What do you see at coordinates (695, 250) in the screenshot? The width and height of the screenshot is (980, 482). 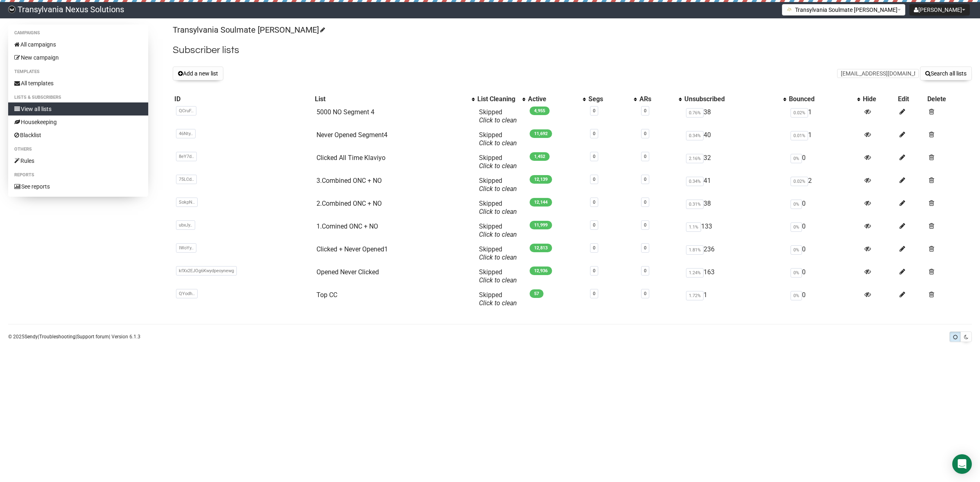 I see `span: 1.81%` at bounding box center [695, 250].